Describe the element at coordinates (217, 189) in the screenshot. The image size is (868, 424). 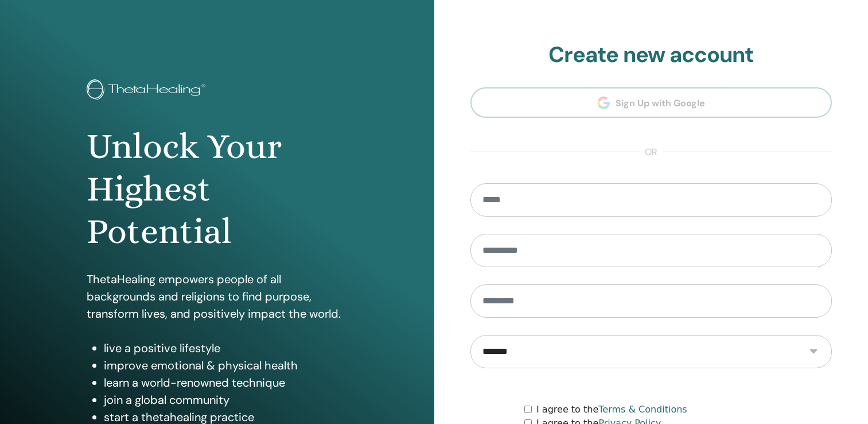
I see `h1: Unlock Your Highest Potential` at that location.